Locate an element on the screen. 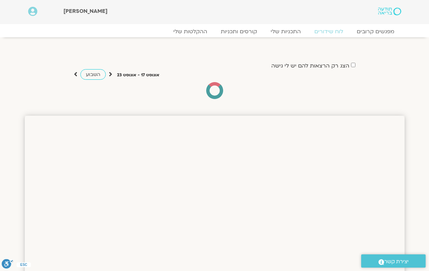 This screenshot has width=429, height=271. span: יצירת קשר is located at coordinates (397, 262).